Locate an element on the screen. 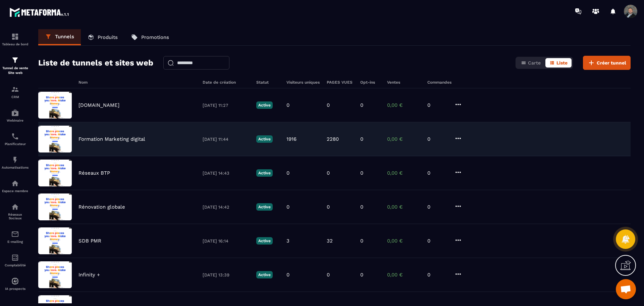 The width and height of the screenshot is (644, 306). span: Créer tunnel is located at coordinates (611, 63).